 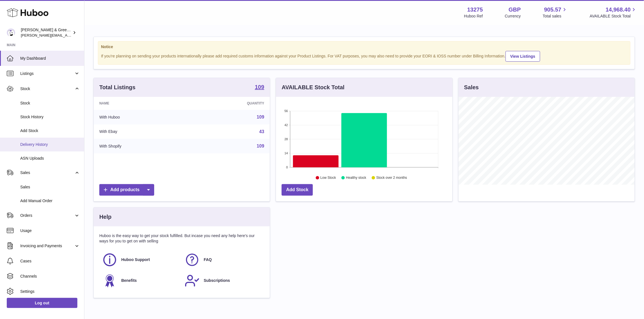 What do you see at coordinates (473, 16) in the screenshot?
I see `div: Huboo Ref` at bounding box center [473, 16].